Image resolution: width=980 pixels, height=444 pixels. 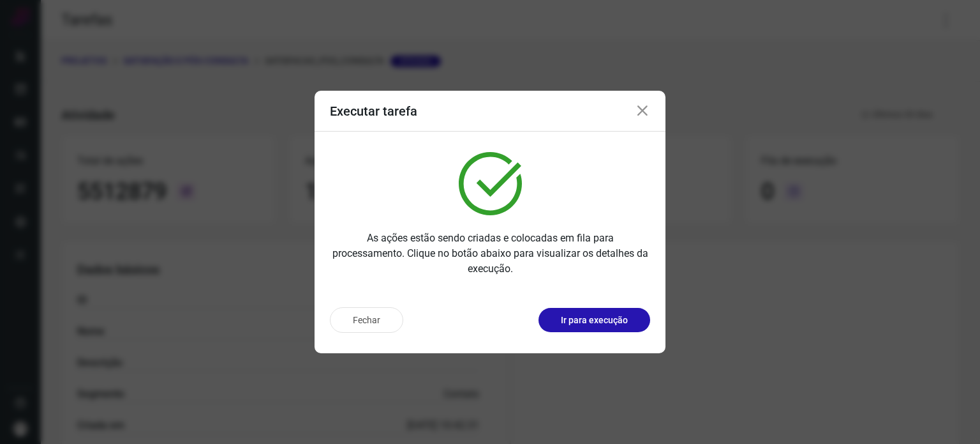 What do you see at coordinates (490, 254) in the screenshot?
I see `p: As ações estão sendo criadas e colocadas em fila para processamento. Clique no botão abaixo para ...` at bounding box center [490, 254].